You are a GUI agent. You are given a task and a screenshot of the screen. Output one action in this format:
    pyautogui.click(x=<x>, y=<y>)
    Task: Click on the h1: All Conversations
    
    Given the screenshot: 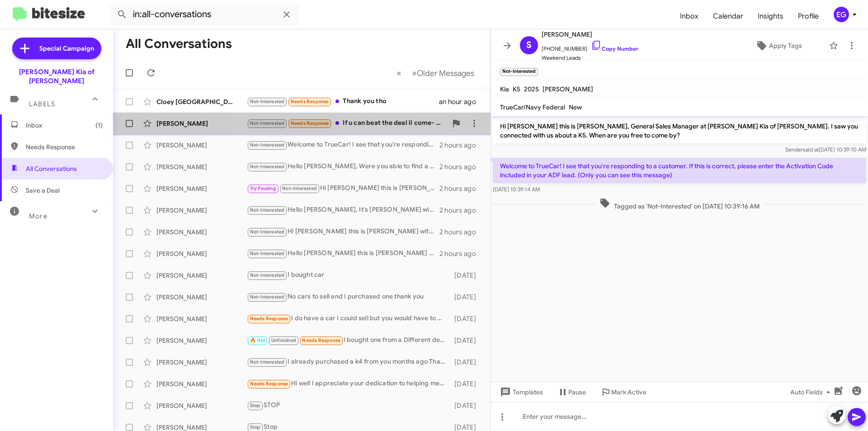 What is the action you would take?
    pyautogui.click(x=178, y=44)
    